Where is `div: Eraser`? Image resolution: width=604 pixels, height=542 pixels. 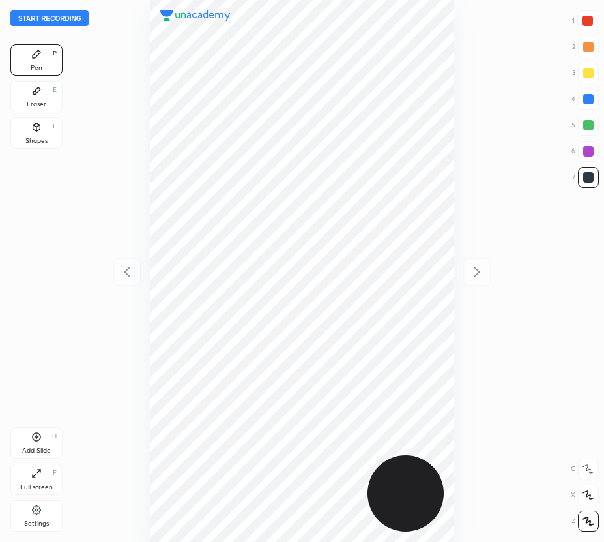
div: Eraser is located at coordinates (37, 104).